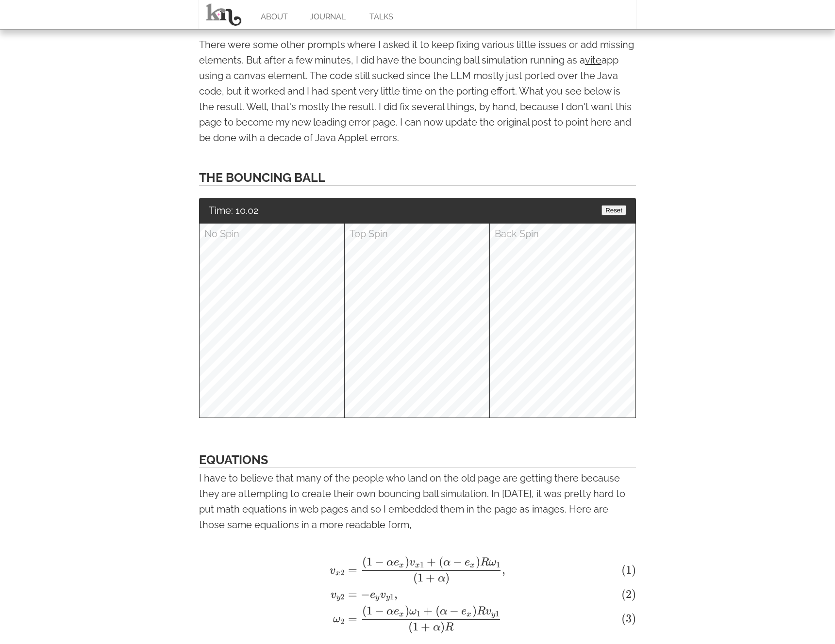  What do you see at coordinates (418, 501) in the screenshot?
I see `p: I have to believe that many of the people who land on the old page are getting there because they...` at bounding box center [418, 501].